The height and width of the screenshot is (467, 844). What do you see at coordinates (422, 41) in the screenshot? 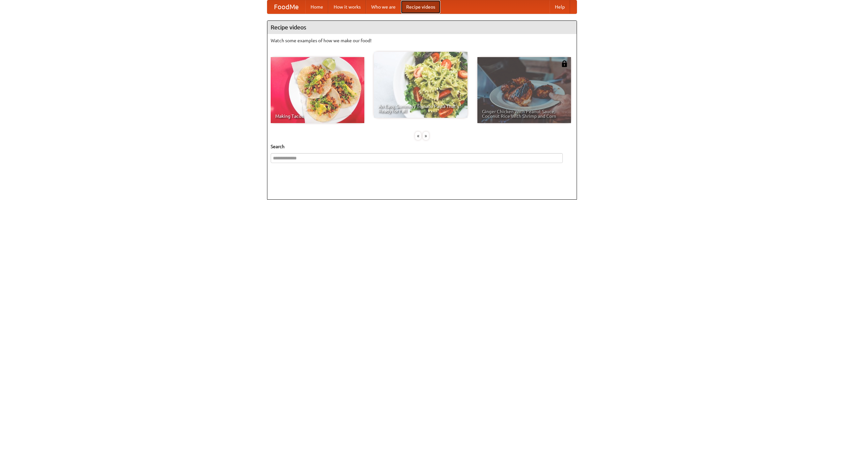
I see `p: Watch some examples of how we make our food!` at bounding box center [422, 41].